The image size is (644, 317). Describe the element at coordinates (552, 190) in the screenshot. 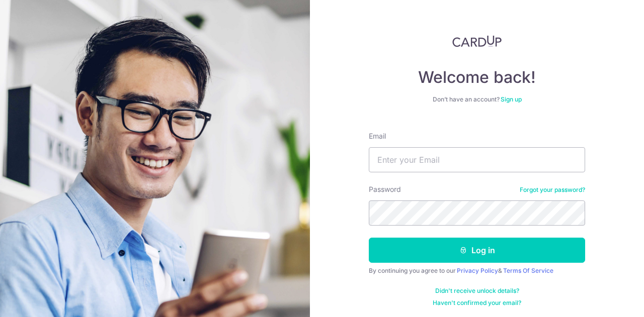

I see `a: Forgot your password?` at that location.